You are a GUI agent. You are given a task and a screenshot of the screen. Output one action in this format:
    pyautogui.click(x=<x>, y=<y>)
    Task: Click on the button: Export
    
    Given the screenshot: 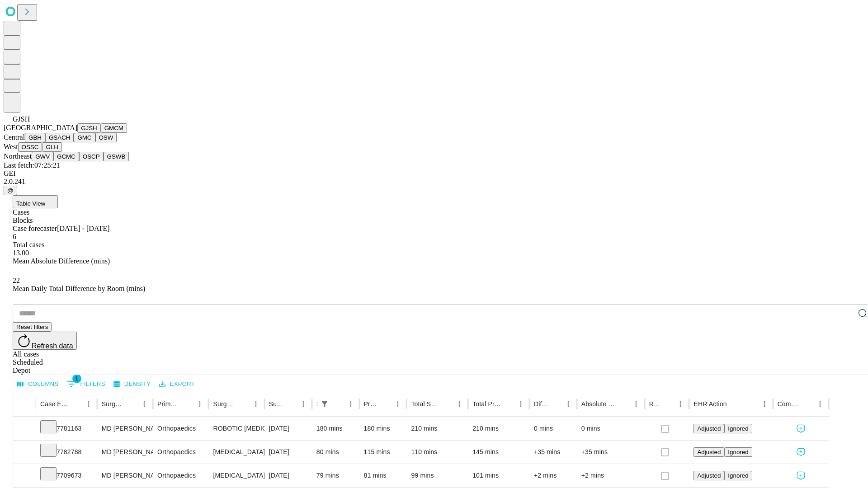 What is the action you would take?
    pyautogui.click(x=177, y=384)
    